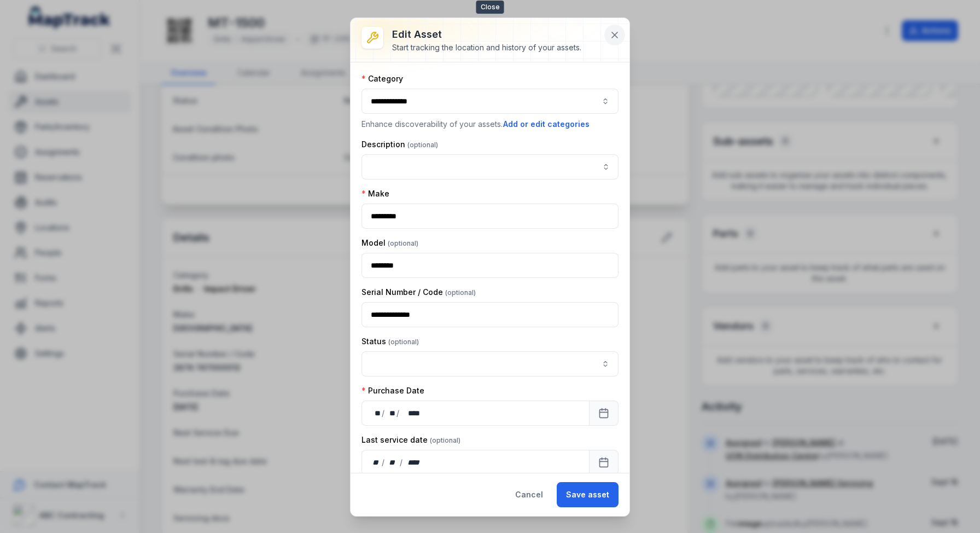 This screenshot has width=980, height=533. What do you see at coordinates (486, 48) in the screenshot?
I see `div: Start tracking the location and history of your assets.` at bounding box center [486, 48].